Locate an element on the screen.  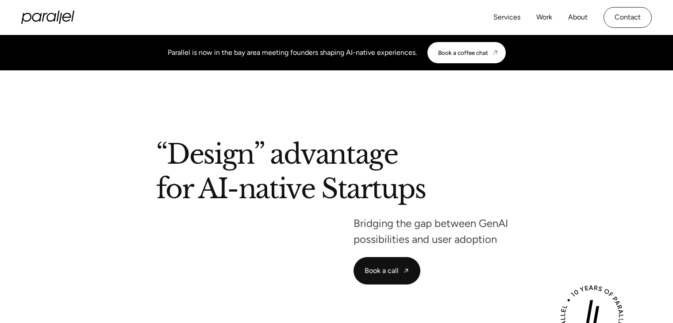
a: About is located at coordinates (578, 17).